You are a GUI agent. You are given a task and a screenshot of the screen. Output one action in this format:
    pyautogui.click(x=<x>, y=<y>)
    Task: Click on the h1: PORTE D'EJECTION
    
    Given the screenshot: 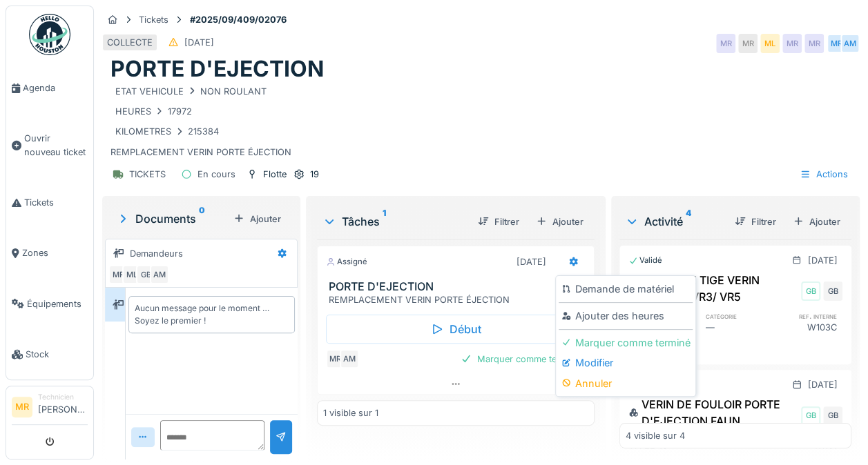 What is the action you would take?
    pyautogui.click(x=217, y=69)
    